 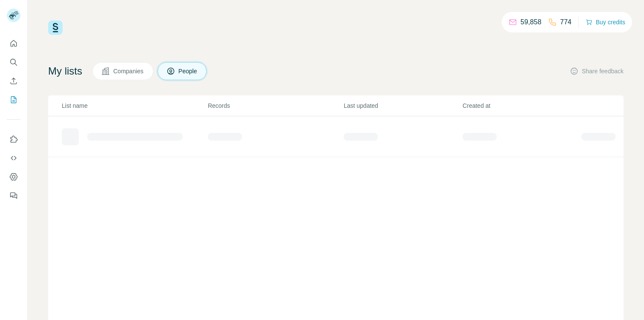 What do you see at coordinates (566, 22) in the screenshot?
I see `p: 774` at bounding box center [566, 22].